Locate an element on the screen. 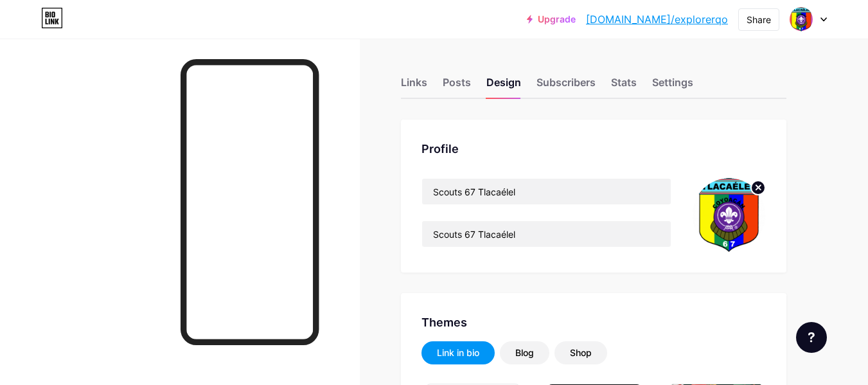  input: Bio is located at coordinates (546, 234).